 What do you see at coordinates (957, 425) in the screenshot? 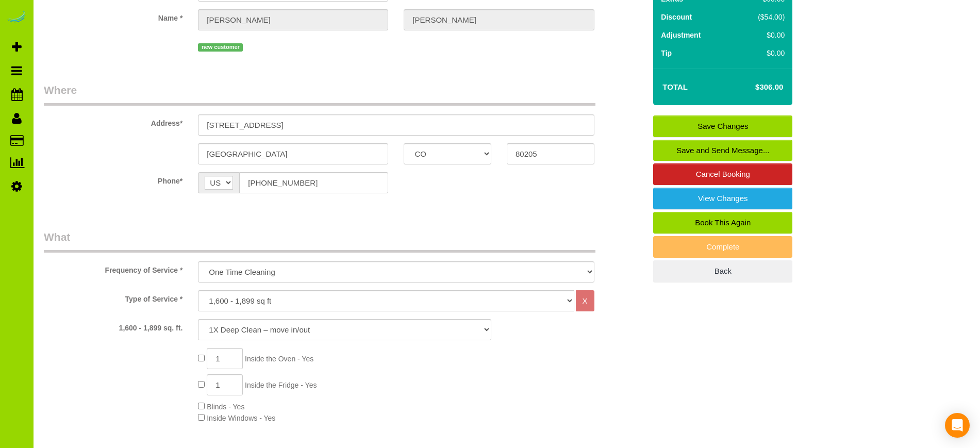
I see `div: Open Intercom Messenger` at bounding box center [957, 425].